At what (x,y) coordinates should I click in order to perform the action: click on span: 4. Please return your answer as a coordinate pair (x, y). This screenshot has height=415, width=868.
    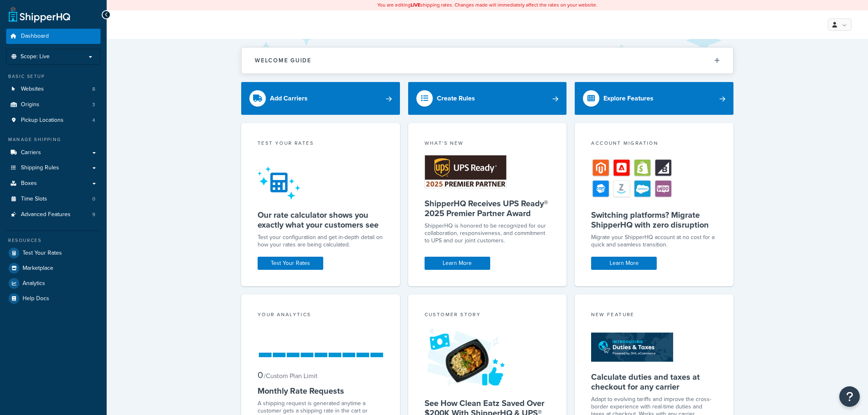
    Looking at the image, I should click on (94, 120).